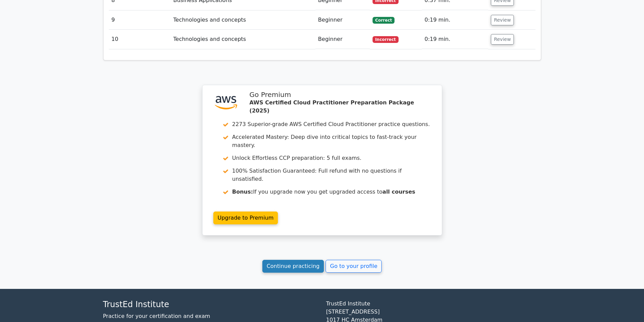 Image resolution: width=644 pixels, height=322 pixels. Describe the element at coordinates (383, 20) in the screenshot. I see `span: Correct` at that location.